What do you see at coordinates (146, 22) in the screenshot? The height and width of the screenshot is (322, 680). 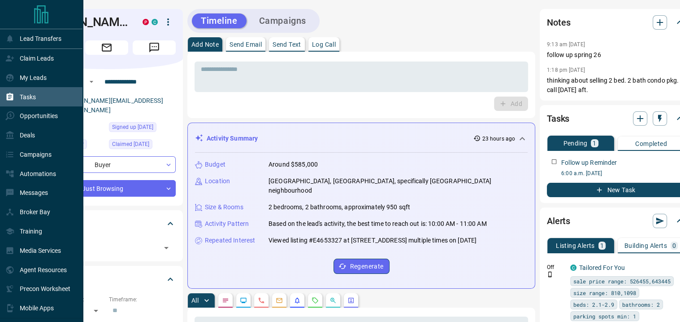 I see `div: property.ca` at bounding box center [146, 22].